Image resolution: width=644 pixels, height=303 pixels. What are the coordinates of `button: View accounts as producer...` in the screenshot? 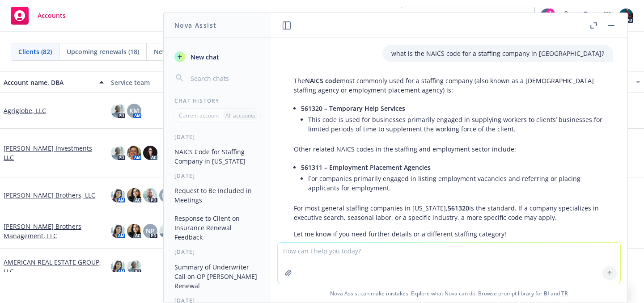 It's located at (467, 16).